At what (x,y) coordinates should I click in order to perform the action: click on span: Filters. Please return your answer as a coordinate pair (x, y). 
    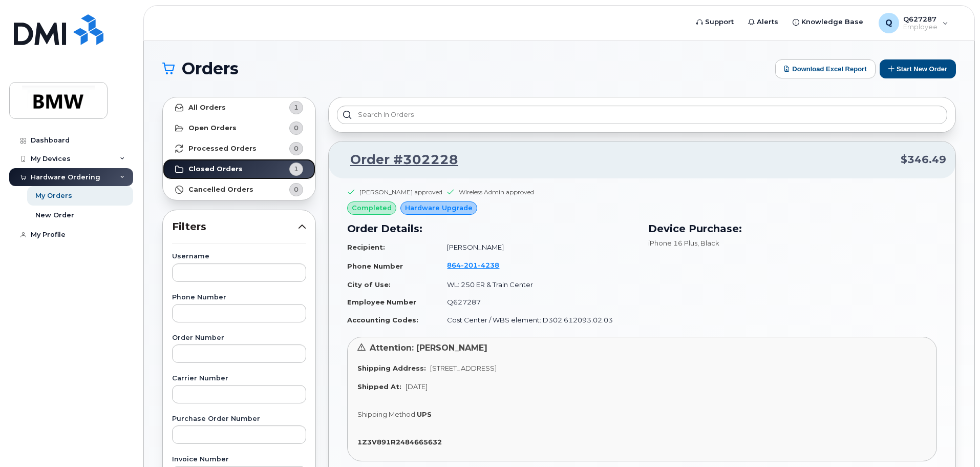
    Looking at the image, I should click on (235, 227).